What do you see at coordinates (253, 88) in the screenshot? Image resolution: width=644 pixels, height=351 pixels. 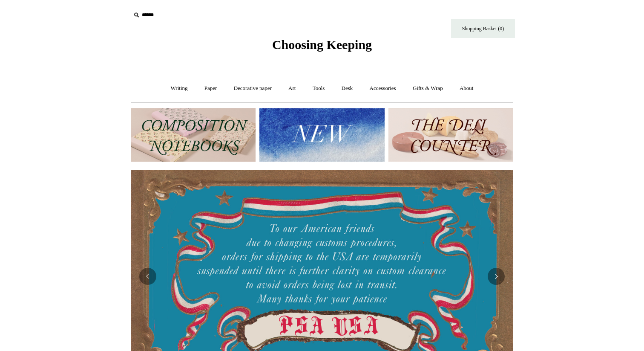 I see `a: Decorative paper` at bounding box center [253, 88].